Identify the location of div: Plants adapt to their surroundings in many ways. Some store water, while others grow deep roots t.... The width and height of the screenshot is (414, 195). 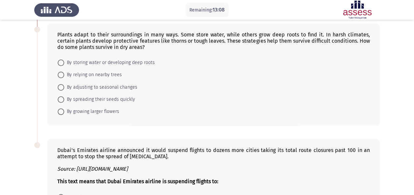
(213, 41).